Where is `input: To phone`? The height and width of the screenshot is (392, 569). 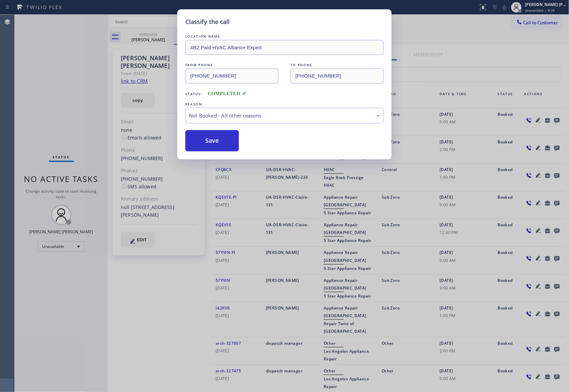
input: To phone is located at coordinates (337, 76).